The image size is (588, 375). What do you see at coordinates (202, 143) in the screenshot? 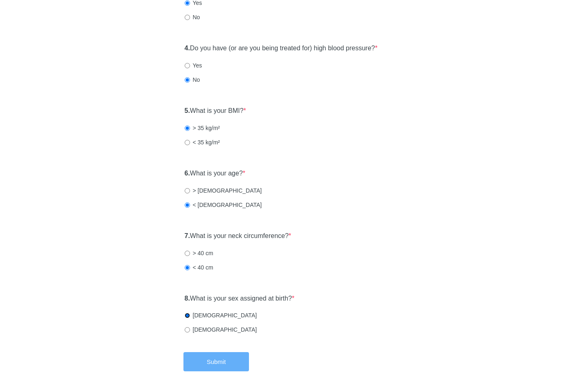
I see `label: < 35 kg/m²` at bounding box center [202, 143].